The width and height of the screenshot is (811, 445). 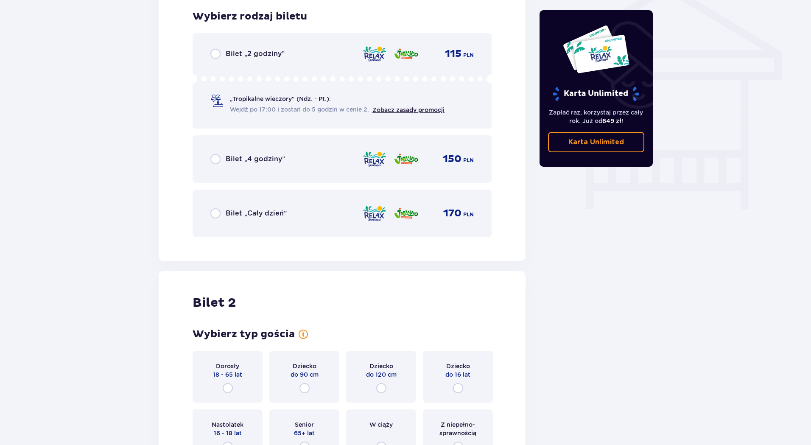 What do you see at coordinates (227, 425) in the screenshot?
I see `p: Nastolatek` at bounding box center [227, 425].